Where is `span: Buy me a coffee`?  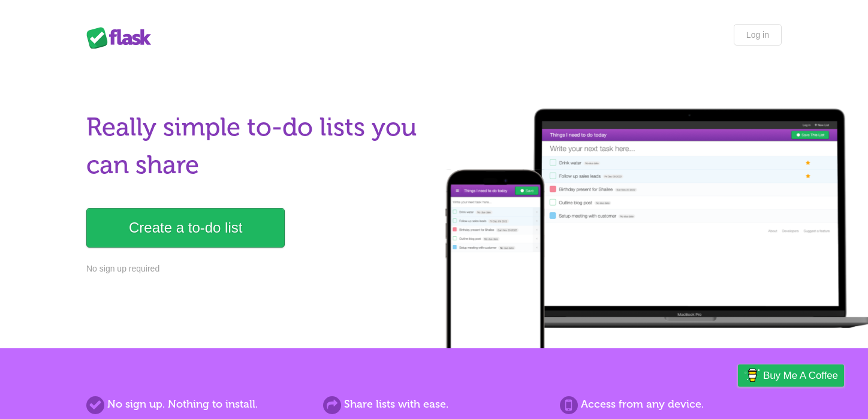 span: Buy me a coffee is located at coordinates (800, 376).